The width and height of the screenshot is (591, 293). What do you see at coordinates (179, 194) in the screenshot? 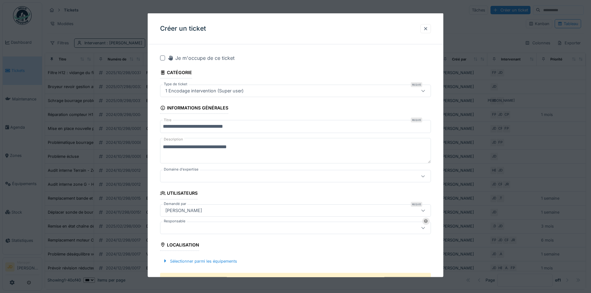
I see `div: Utilisateurs` at bounding box center [179, 194].